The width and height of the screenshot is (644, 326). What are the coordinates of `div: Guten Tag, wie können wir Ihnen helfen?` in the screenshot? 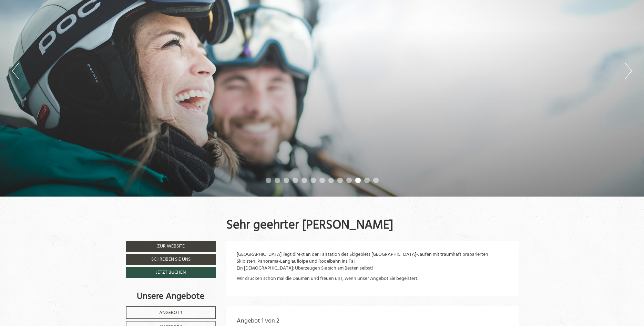 It's located at (52, 28).